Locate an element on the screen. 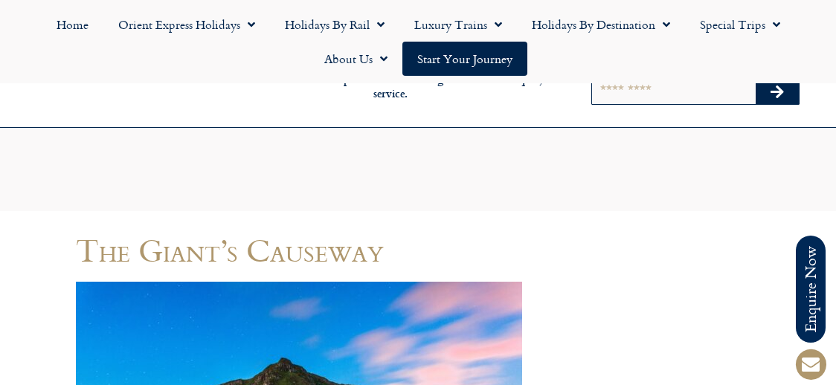  a: Start your Journey is located at coordinates (465, 59).